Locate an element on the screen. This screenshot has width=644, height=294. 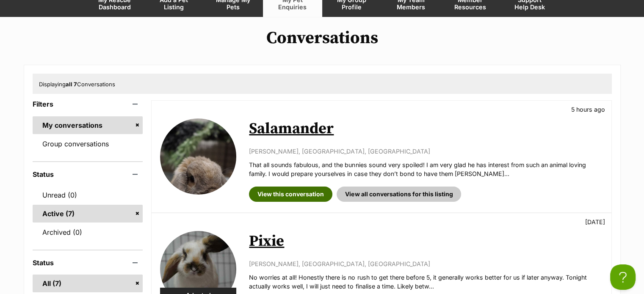
a: View this conversation is located at coordinates (291, 195).